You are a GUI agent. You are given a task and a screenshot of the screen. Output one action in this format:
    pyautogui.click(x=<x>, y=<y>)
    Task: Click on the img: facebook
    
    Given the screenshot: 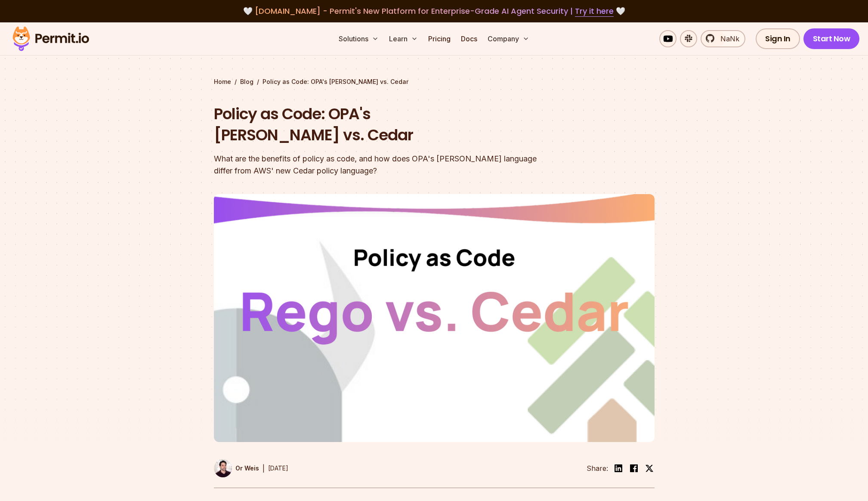 What is the action you would take?
    pyautogui.click(x=634, y=468)
    